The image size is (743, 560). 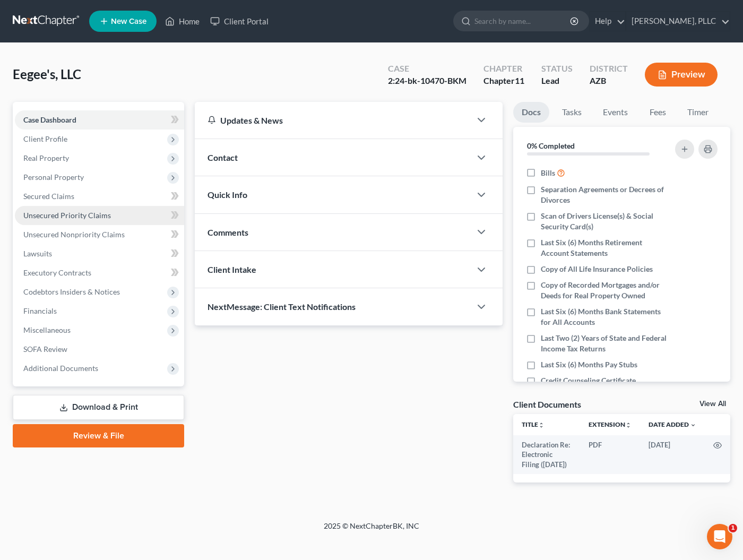 I want to click on span: New Case, so click(x=128, y=21).